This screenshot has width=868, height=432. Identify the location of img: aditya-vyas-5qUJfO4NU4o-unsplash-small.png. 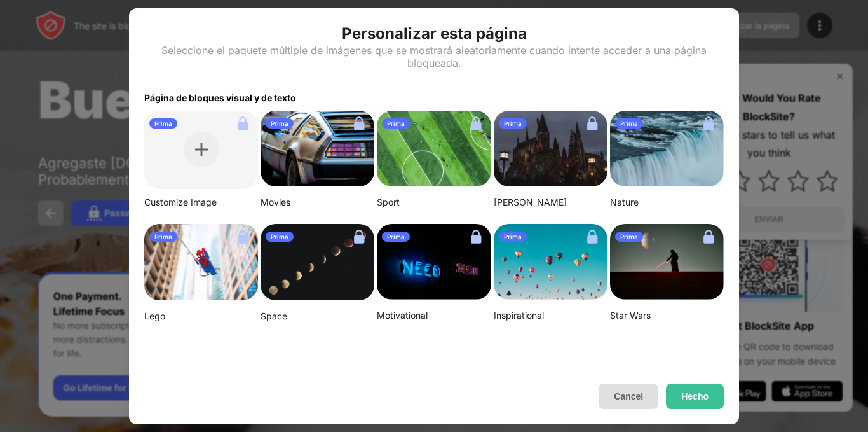
(551, 149).